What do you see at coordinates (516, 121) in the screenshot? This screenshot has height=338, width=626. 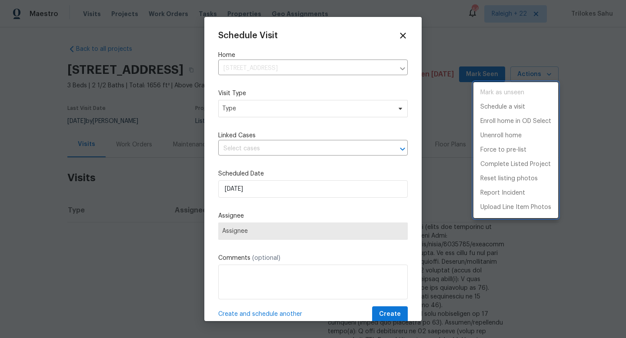 I see `p: Enroll home in OD Select` at bounding box center [516, 121].